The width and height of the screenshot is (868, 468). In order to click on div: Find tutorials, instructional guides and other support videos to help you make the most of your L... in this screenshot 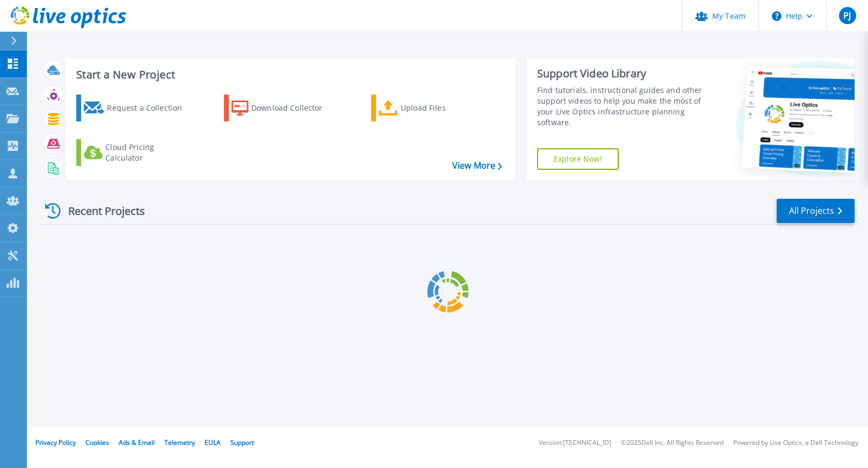, I will do `click(620, 106)`.